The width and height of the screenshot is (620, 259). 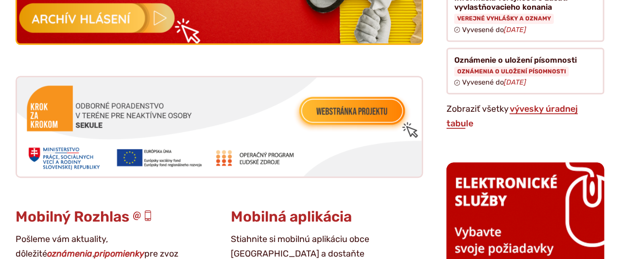 I want to click on h3: Mobilná aplikácia, so click(x=328, y=217).